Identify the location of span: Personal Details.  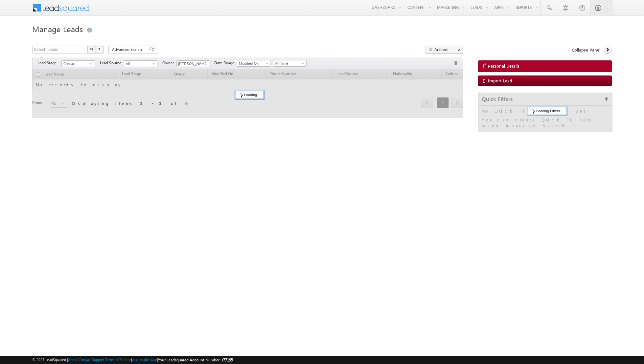
(504, 66).